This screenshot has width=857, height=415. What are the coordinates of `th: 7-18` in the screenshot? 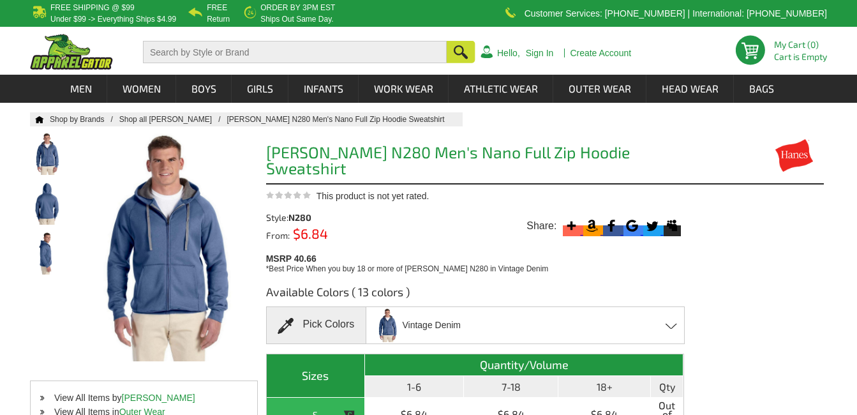 It's located at (511, 387).